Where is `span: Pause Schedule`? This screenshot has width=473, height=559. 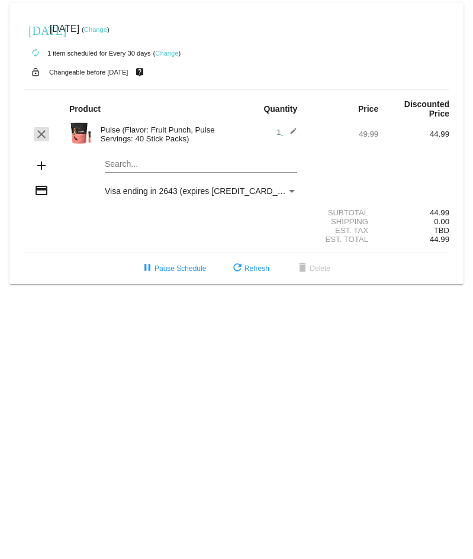
span: Pause Schedule is located at coordinates (173, 268).